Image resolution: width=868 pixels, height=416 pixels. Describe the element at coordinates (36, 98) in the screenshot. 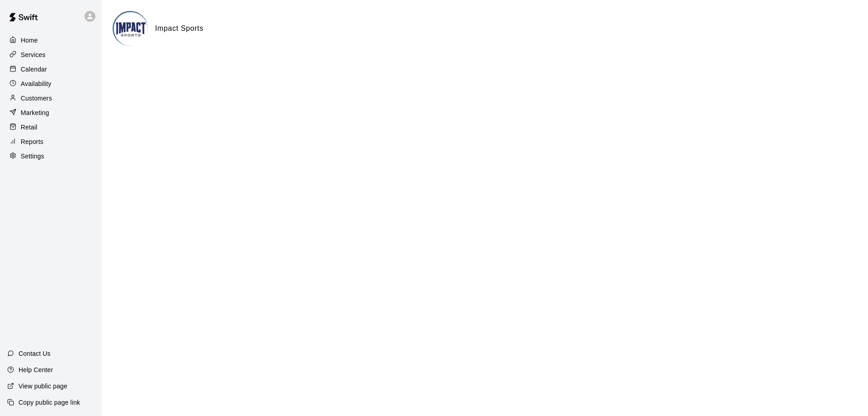

I see `p: Customers` at that location.